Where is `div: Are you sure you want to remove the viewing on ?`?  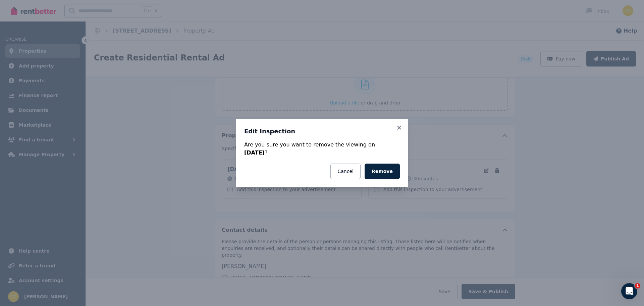
div: Are you sure you want to remove the viewing on ? is located at coordinates (322, 149).